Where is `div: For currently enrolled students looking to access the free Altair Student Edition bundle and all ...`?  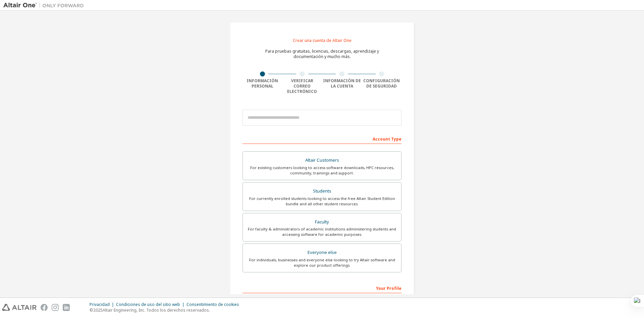 div: For currently enrolled students looking to access the free Altair Student Edition bundle and all ... is located at coordinates (322, 201).